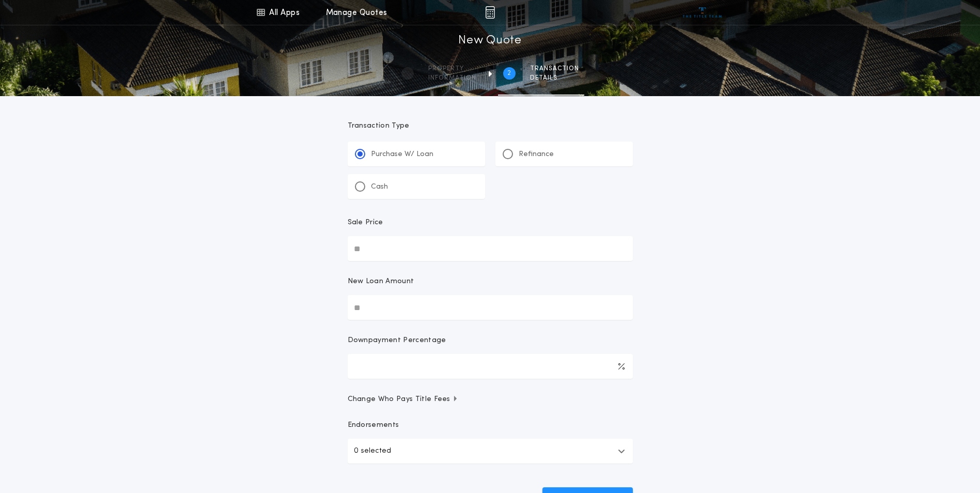  I want to click on p: Downpayment Percentage, so click(397, 340).